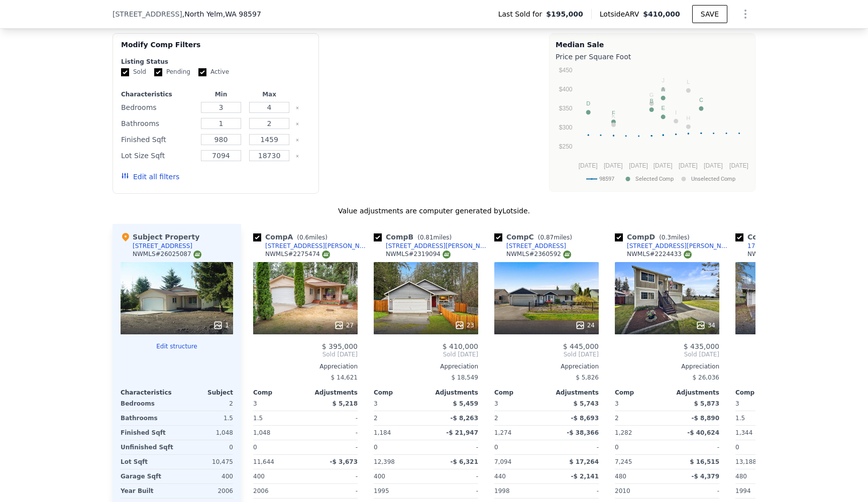 Image resolution: width=868 pixels, height=502 pixels. Describe the element at coordinates (588, 103) in the screenshot. I see `text: D` at that location.